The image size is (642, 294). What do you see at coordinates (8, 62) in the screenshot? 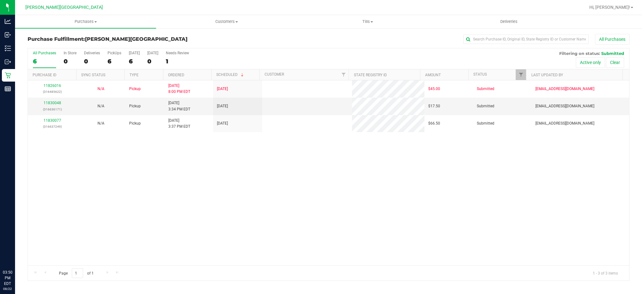
I see `inline-svg: Outbound` at bounding box center [8, 62].